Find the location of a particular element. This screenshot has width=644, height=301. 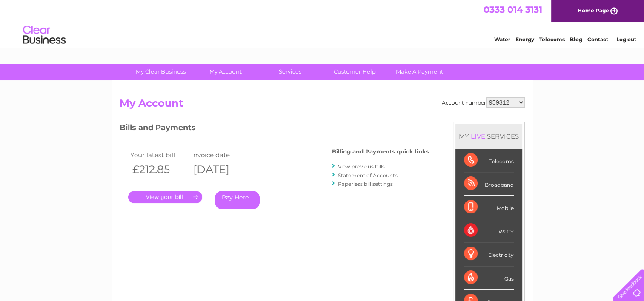

h3: Bills and Payments is located at coordinates (274, 129).